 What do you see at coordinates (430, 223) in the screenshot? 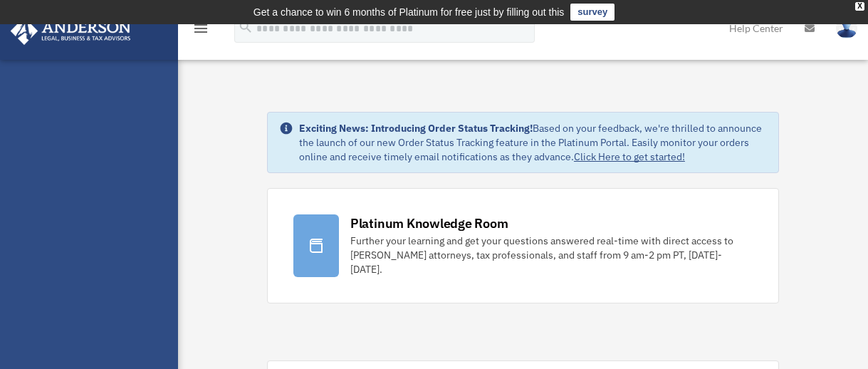
I see `div: Platinum Knowledge Room` at bounding box center [430, 223].